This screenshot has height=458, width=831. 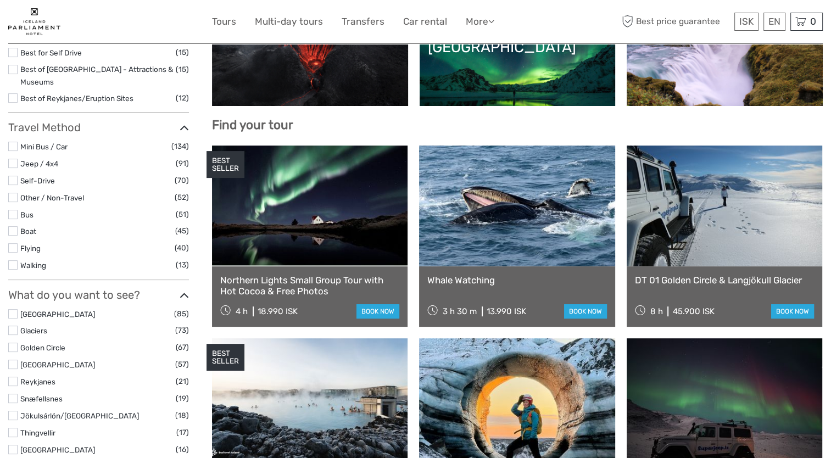 I want to click on img: 1848-c15d606b-bed4-4dbc-ad79-bfc14b96aa50_logo_small.jpg, so click(x=34, y=21).